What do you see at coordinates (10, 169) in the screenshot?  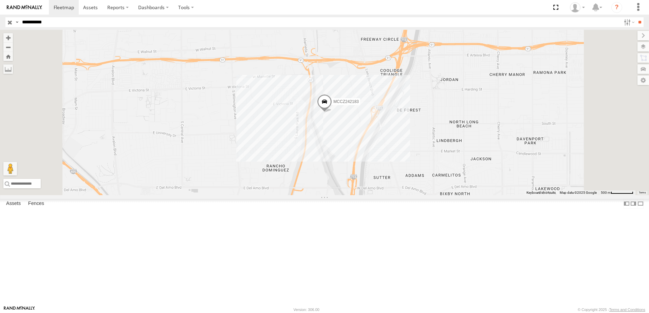 I see `button: Drag Pegman onto the map to open Street View` at bounding box center [10, 169].